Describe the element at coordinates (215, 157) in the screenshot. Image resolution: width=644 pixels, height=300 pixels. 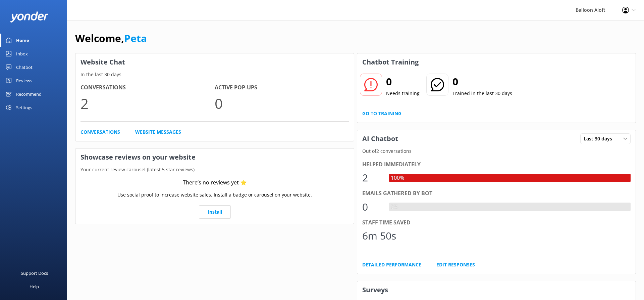
I see `h3: Showcase reviews on your website` at that location.